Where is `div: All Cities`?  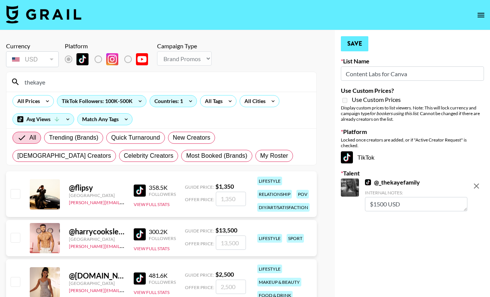
div: All Cities is located at coordinates (254, 101).